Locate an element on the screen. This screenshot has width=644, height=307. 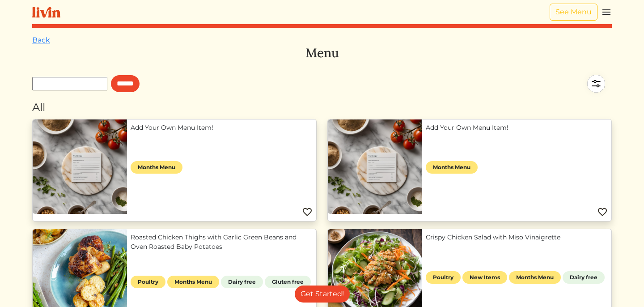
h3: Menu is located at coordinates (322, 53).